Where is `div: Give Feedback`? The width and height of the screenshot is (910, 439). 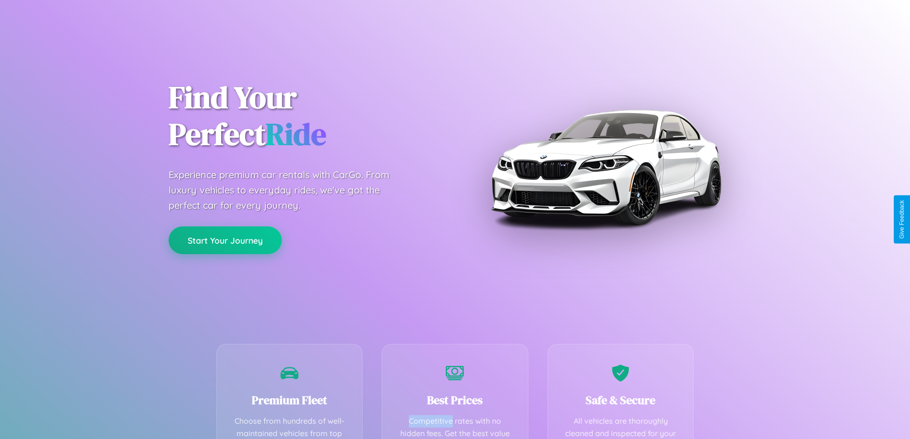
div: Give Feedback is located at coordinates (902, 219).